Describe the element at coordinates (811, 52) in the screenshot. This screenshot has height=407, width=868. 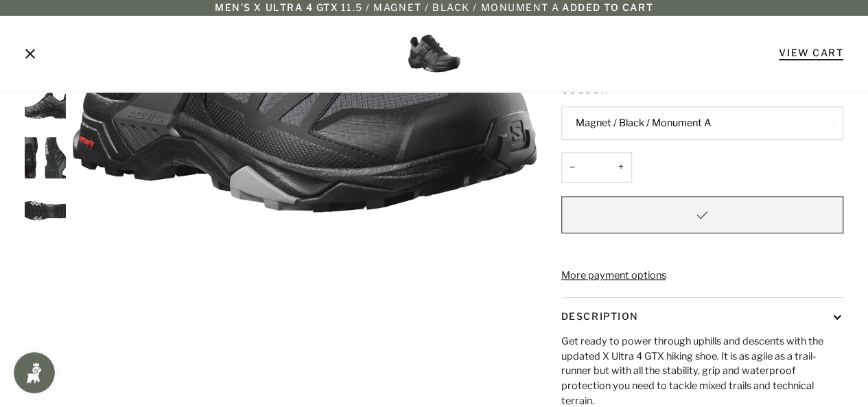
I see `a: View Cart` at that location.